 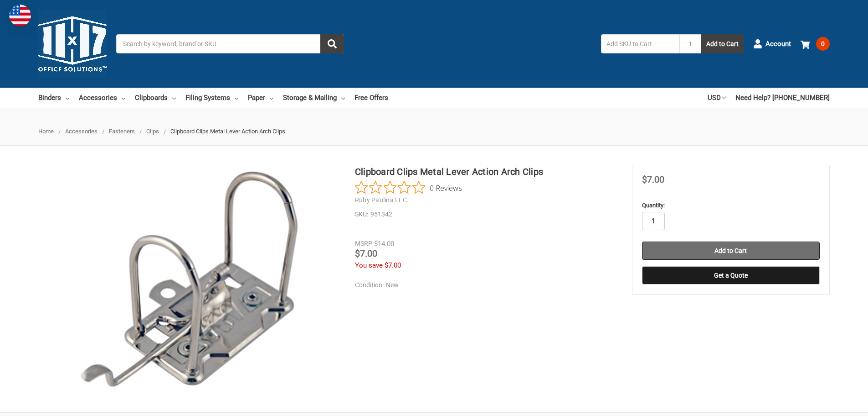 I want to click on dt: SKU:, so click(x=362, y=214).